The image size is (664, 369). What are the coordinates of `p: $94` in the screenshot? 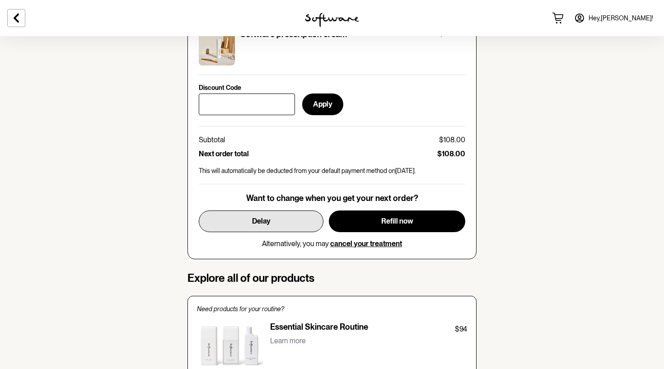 It's located at (461, 329).